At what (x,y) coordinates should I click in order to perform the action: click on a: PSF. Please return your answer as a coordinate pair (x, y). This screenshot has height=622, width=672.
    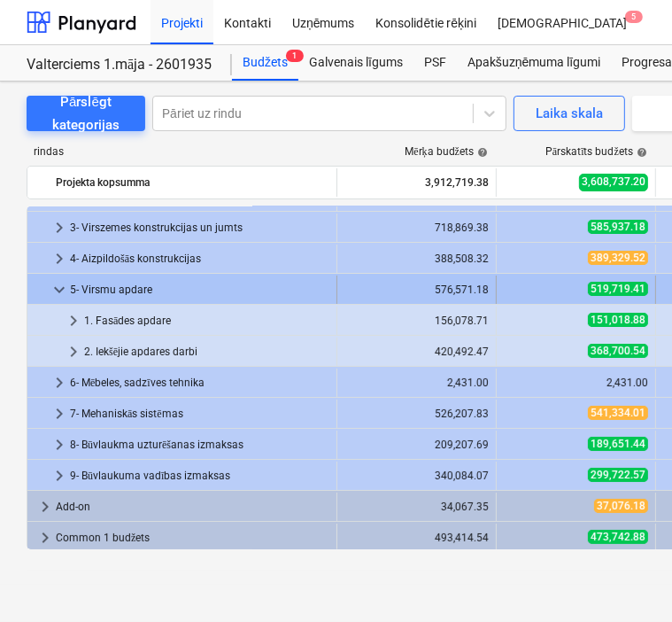
    Looking at the image, I should click on (435, 63).